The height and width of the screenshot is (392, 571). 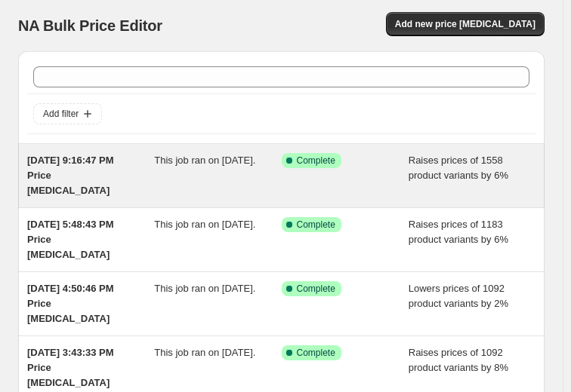 What do you see at coordinates (60, 114) in the screenshot?
I see `span: Add filter` at bounding box center [60, 114].